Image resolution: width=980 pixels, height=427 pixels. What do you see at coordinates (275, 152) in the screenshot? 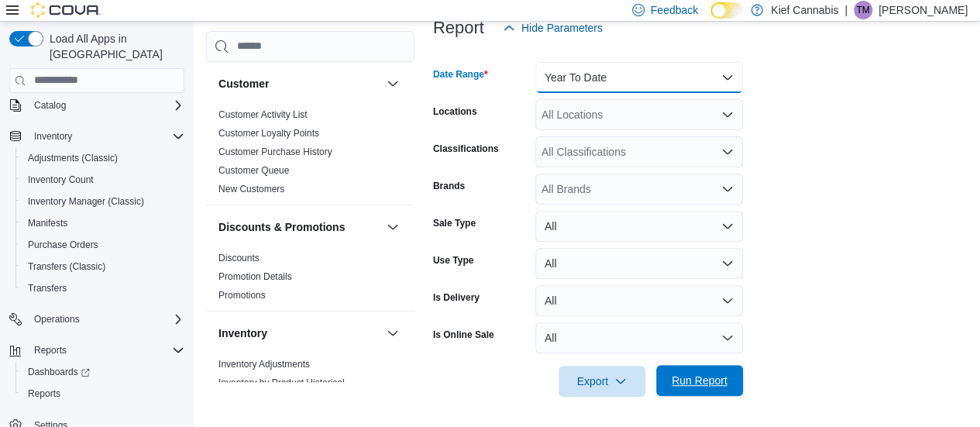
I see `a: Customer Purchase History` at bounding box center [275, 152].